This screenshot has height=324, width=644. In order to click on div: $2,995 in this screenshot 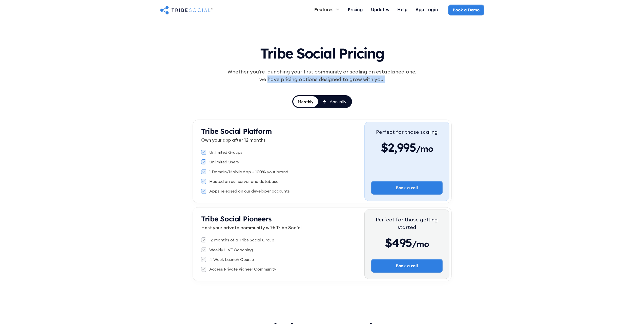, I will do `click(407, 148)`.